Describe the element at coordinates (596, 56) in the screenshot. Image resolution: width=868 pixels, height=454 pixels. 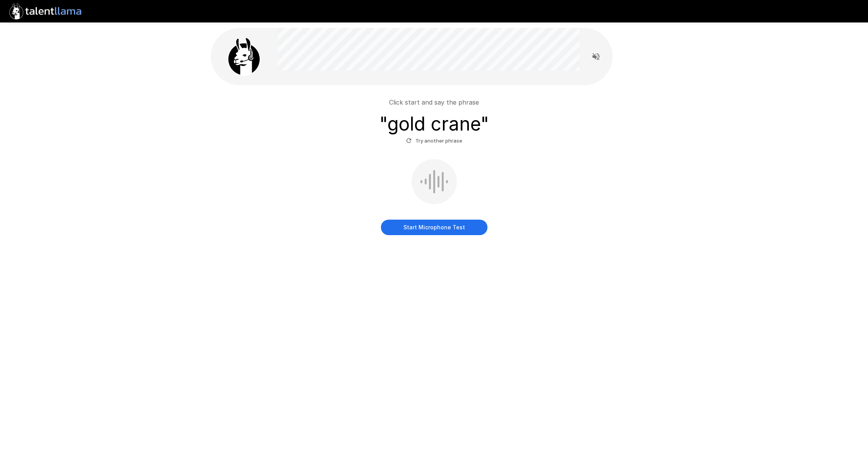
I see `button: Read questions aloud` at that location.